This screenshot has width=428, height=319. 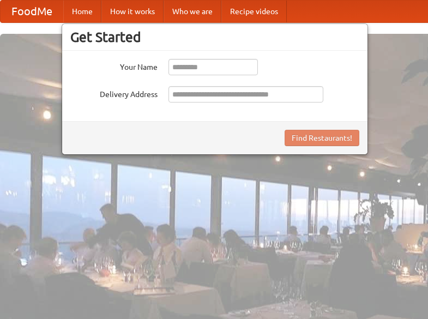 What do you see at coordinates (82, 11) in the screenshot?
I see `a: Home` at bounding box center [82, 11].